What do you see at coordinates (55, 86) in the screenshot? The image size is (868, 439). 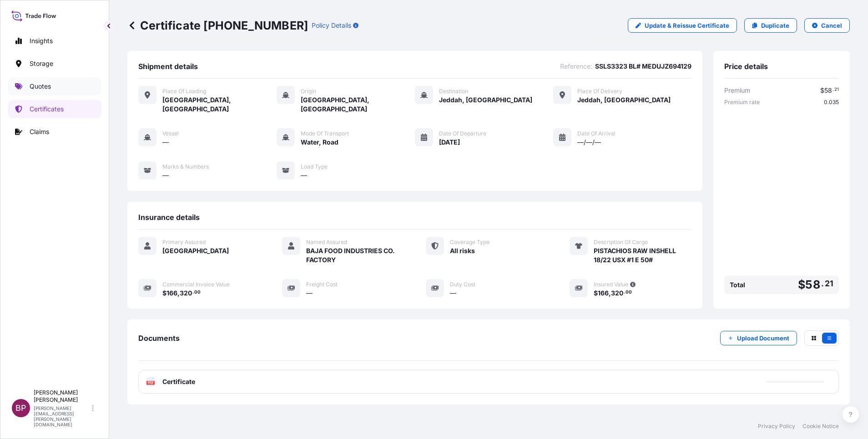 I see `a: Quotes` at bounding box center [55, 86].